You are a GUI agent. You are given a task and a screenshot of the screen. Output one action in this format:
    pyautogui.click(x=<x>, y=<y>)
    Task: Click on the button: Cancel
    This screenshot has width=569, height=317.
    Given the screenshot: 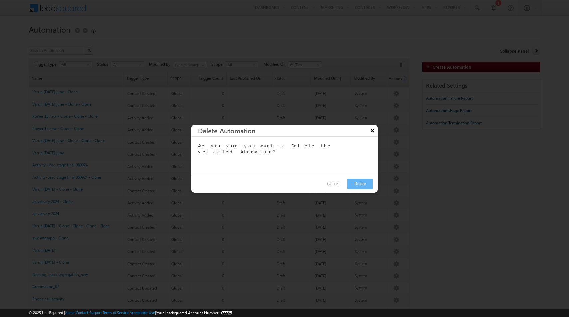 What is the action you would take?
    pyautogui.click(x=333, y=183)
    